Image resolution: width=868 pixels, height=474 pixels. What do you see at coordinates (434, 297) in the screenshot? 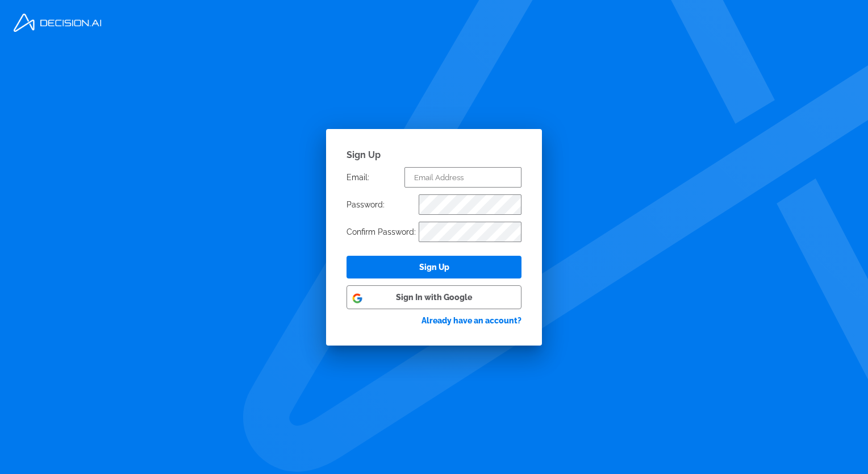
I see `button: Sign In with Google` at bounding box center [434, 297].